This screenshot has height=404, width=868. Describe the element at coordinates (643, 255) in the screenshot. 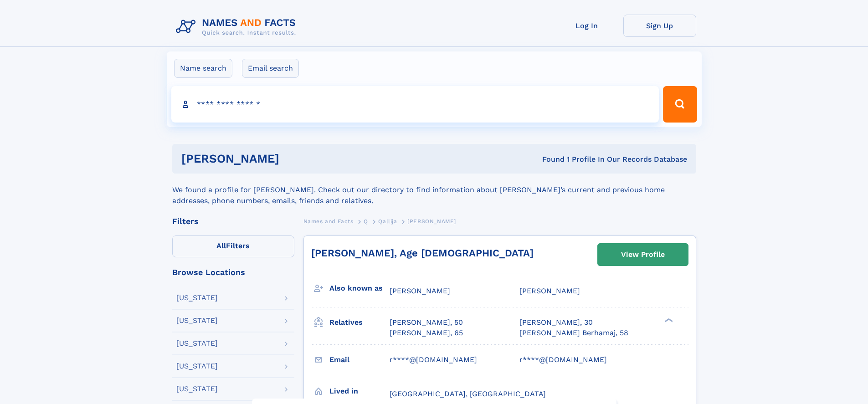

I see `div: View Profile` at that location.